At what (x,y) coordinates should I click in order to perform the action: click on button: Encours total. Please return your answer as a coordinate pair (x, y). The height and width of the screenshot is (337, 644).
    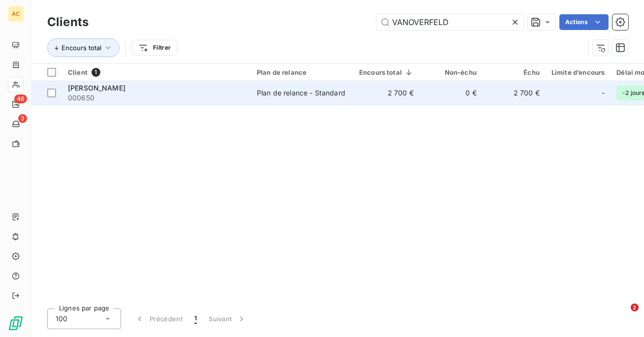
    Looking at the image, I should click on (83, 47).